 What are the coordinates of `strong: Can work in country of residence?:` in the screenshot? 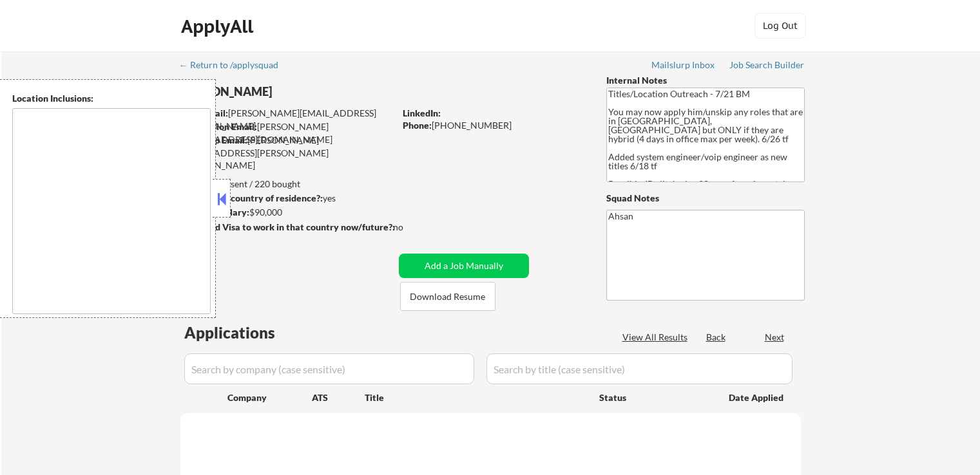 It's located at (252, 198).